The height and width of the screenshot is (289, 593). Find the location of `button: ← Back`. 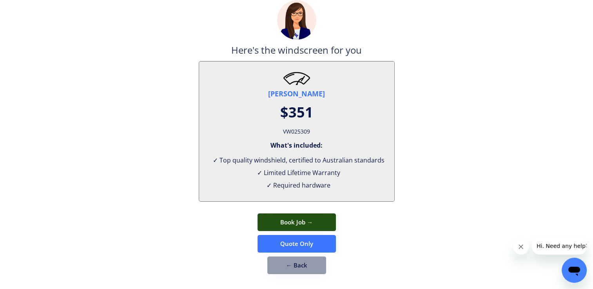

button: ← Back is located at coordinates (296, 265).